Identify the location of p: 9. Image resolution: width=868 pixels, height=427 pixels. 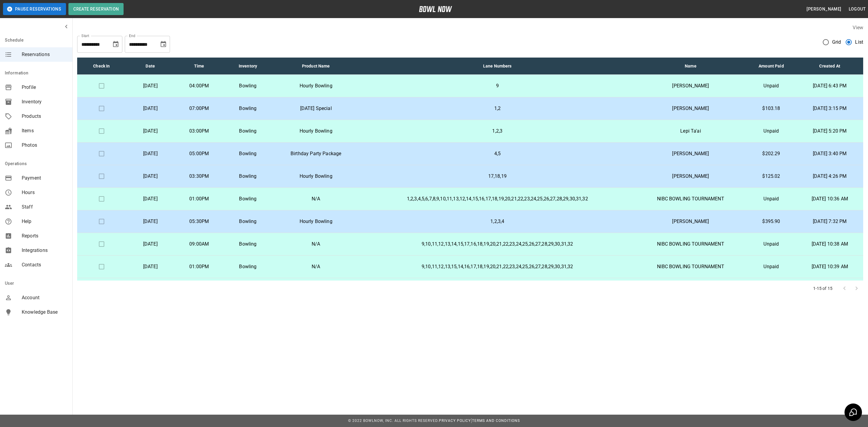
(498, 86).